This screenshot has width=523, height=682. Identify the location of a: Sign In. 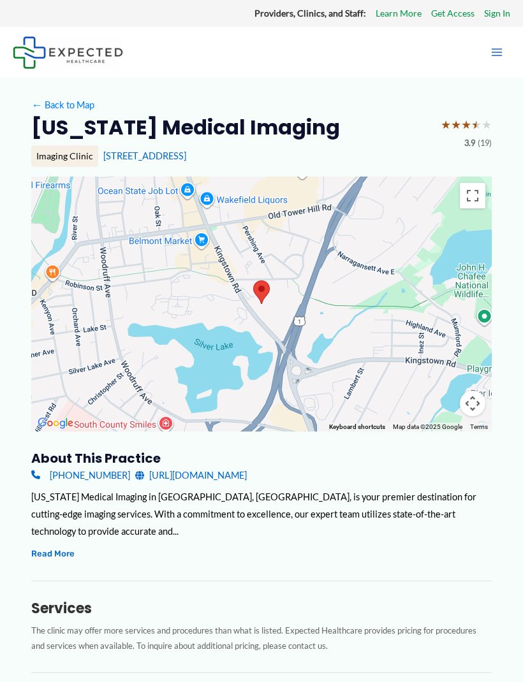
(497, 13).